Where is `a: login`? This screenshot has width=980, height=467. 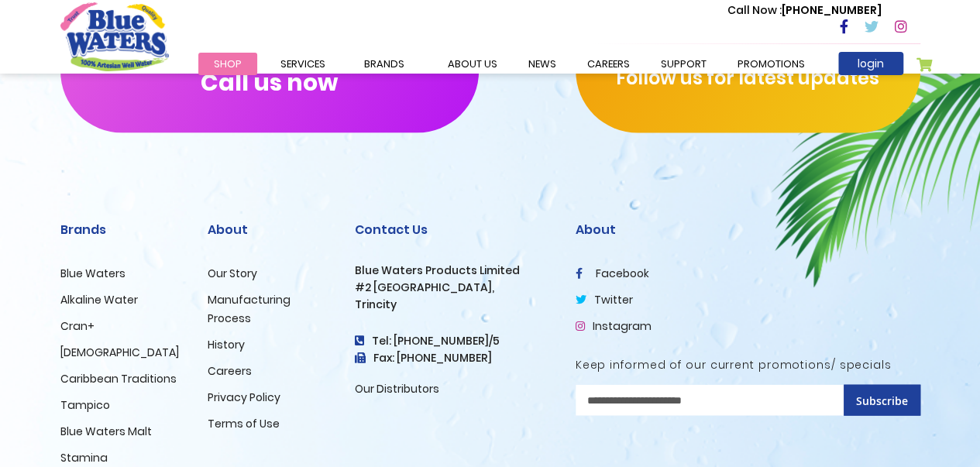
a: login is located at coordinates (871, 63).